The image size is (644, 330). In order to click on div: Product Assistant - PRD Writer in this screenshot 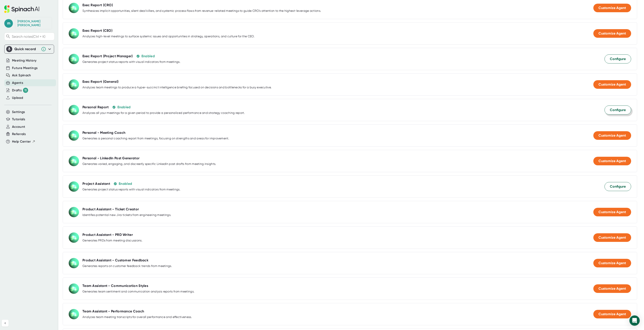, I will do `click(107, 235)`.